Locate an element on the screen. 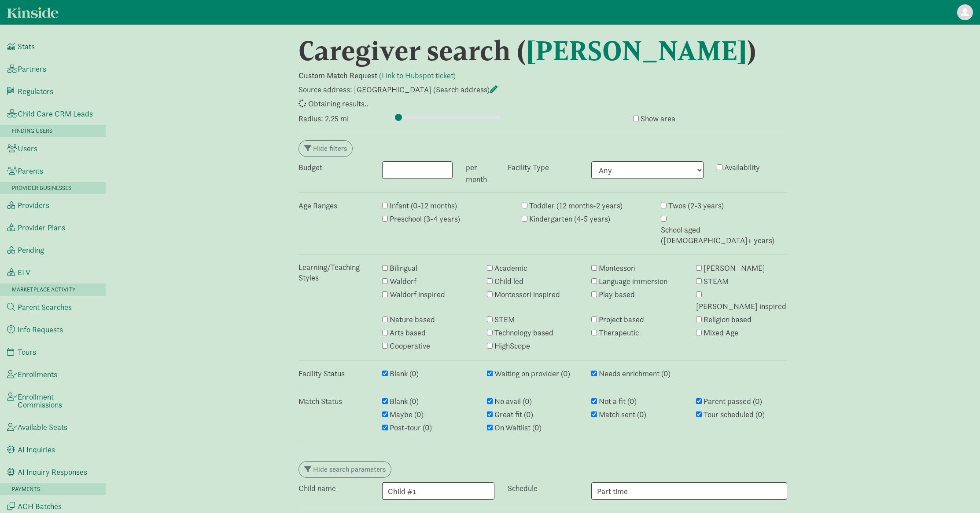  label: Waiting on provider (0) is located at coordinates (532, 374).